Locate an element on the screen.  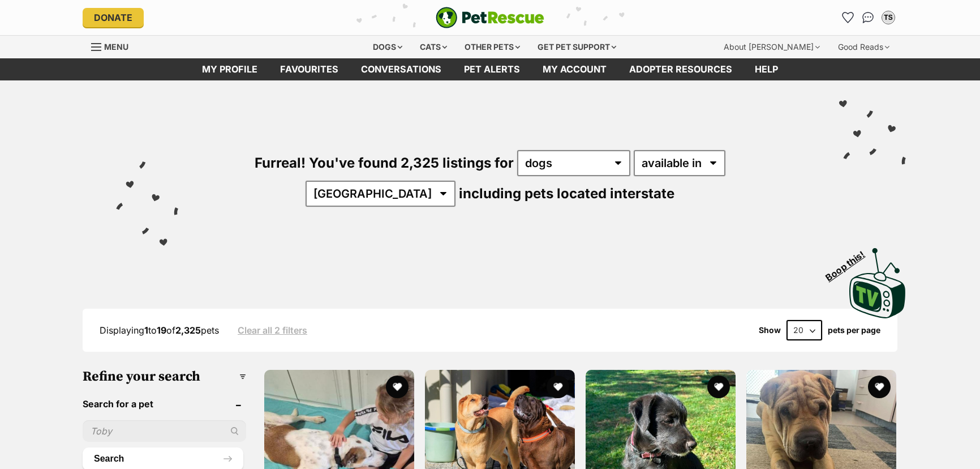
div: Other pets is located at coordinates (492, 47).